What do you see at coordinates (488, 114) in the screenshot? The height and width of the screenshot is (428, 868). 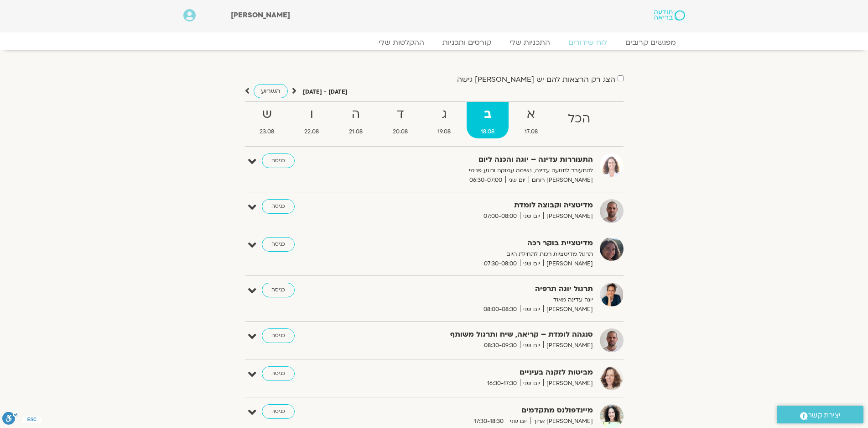 I see `strong: ב` at bounding box center [488, 114].